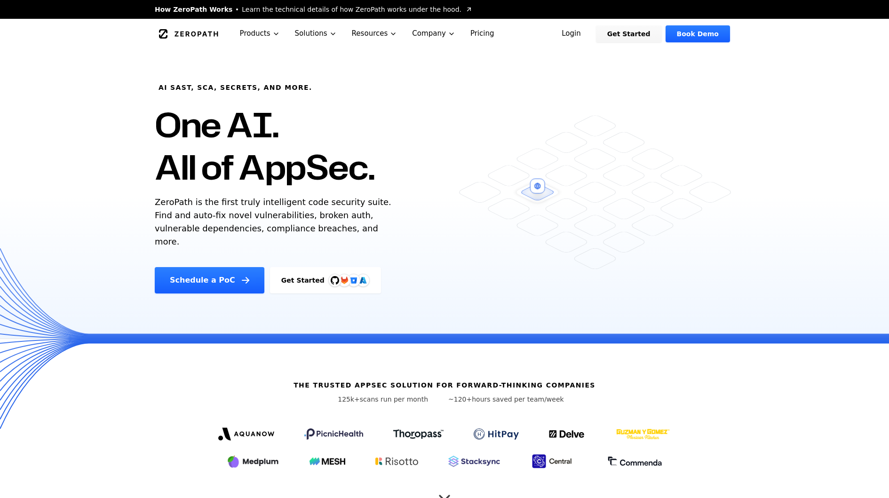  I want to click on a: Pricing, so click(482, 33).